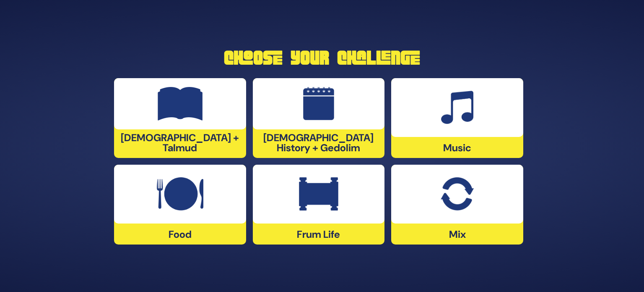 The image size is (644, 292). Describe the element at coordinates (457, 118) in the screenshot. I see `div: Music` at that location.